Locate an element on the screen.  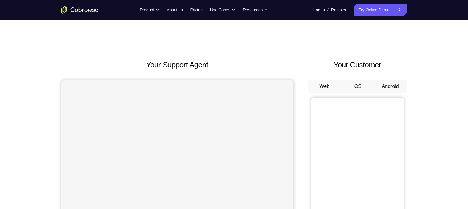
a: About us is located at coordinates (175, 10).